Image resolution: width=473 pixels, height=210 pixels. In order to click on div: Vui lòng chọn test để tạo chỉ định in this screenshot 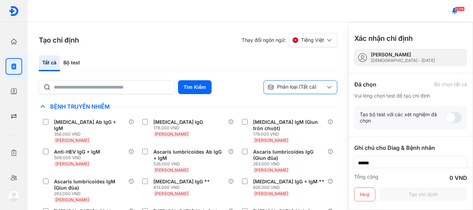, I will do `click(411, 96)`.